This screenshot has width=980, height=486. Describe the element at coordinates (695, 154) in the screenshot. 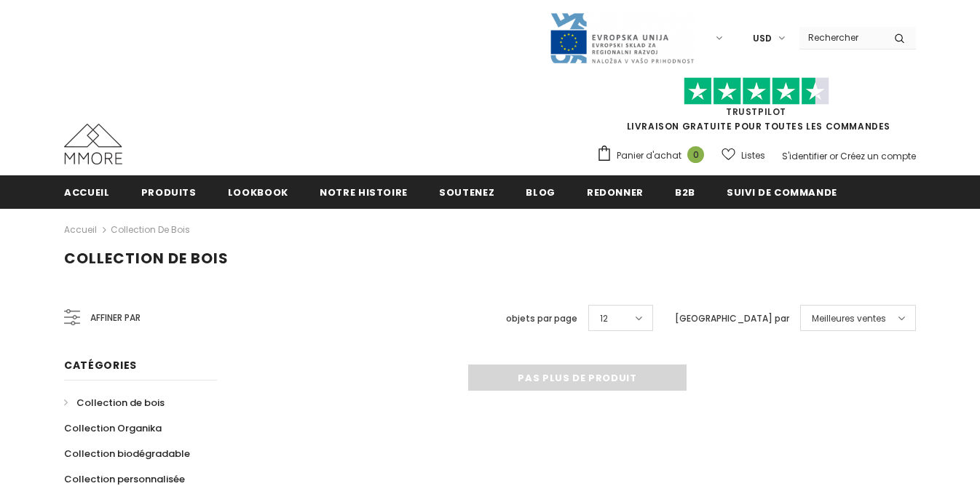

I see `span: 0` at that location.